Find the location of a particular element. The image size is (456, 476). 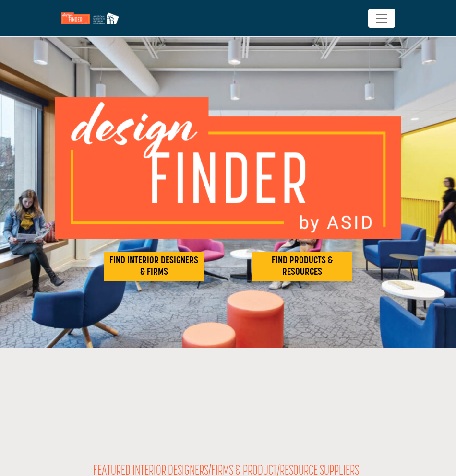

img: image is located at coordinates (228, 168).